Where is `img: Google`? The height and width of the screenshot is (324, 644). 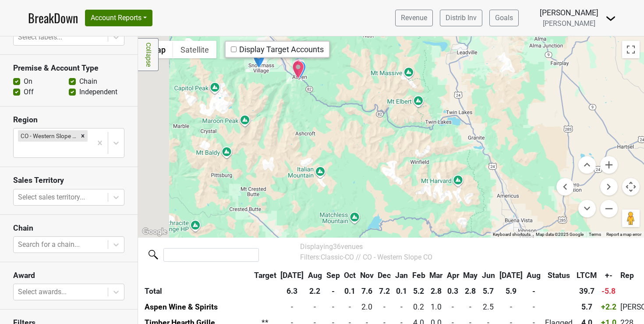
img: Google is located at coordinates (155, 232).